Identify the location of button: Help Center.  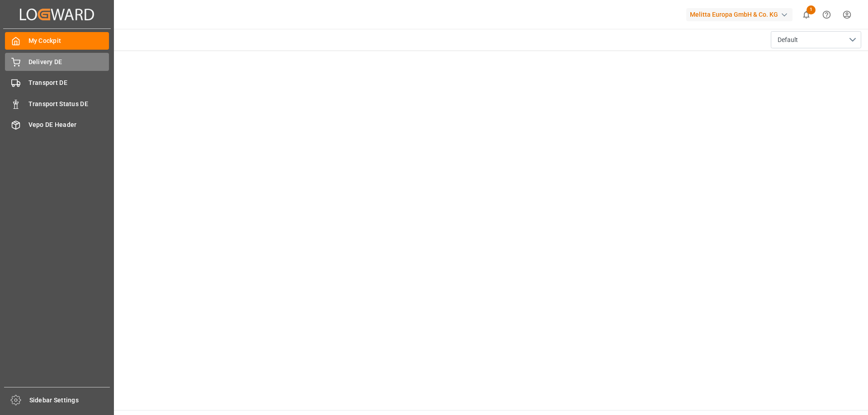
(826, 15).